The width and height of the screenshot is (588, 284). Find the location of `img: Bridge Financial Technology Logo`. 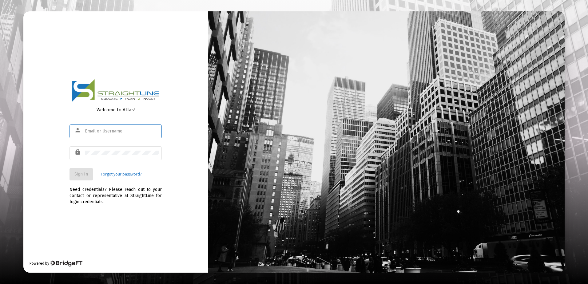

img: Bridge Financial Technology Logo is located at coordinates (66, 263).